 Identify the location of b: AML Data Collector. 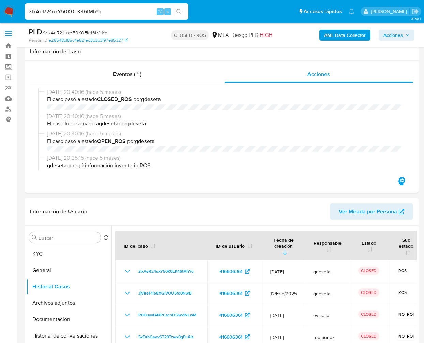
(345, 35).